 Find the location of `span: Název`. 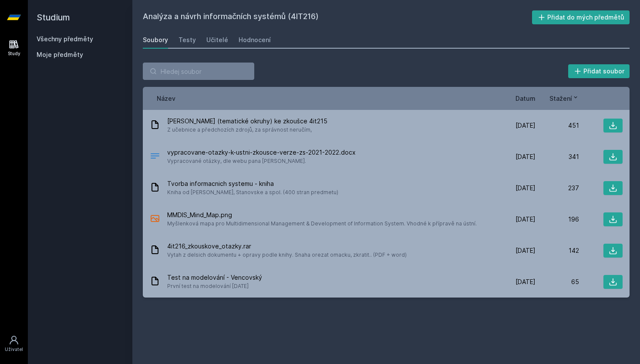

span: Název is located at coordinates (166, 98).